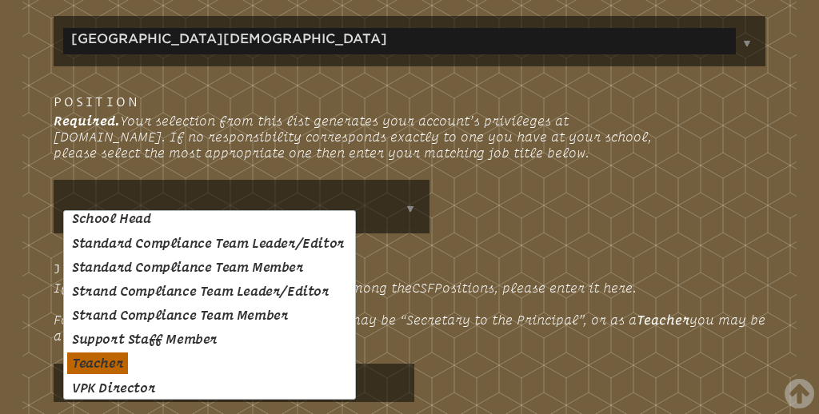  I want to click on p: If your job at your school does not appear among the Positions, please enter it here. For example..., so click(409, 312).